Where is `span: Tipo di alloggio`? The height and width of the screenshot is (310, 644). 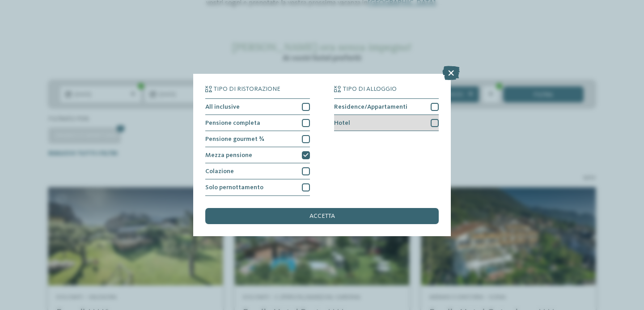
span: Tipo di alloggio is located at coordinates (370, 89).